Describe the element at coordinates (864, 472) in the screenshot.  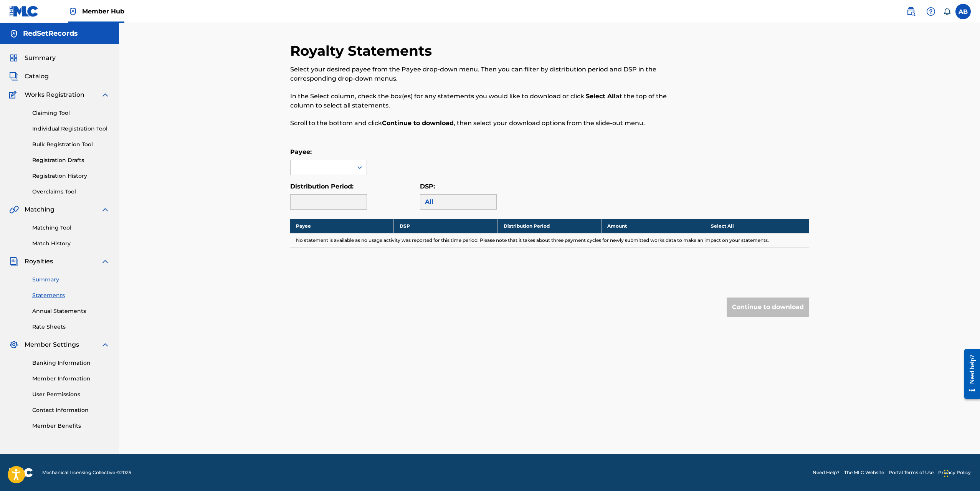
I see `a: The MLC Website` at that location.